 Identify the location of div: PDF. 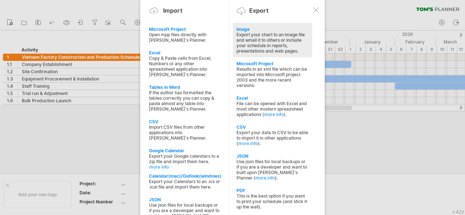
(272, 191).